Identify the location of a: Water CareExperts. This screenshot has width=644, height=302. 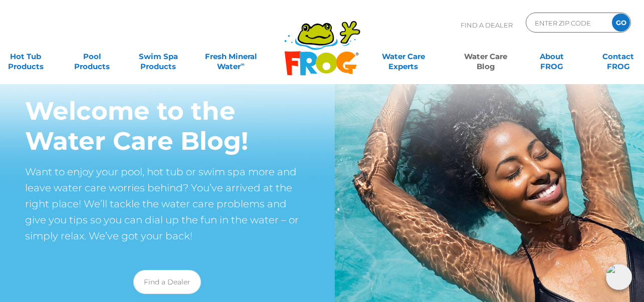
(403, 57).